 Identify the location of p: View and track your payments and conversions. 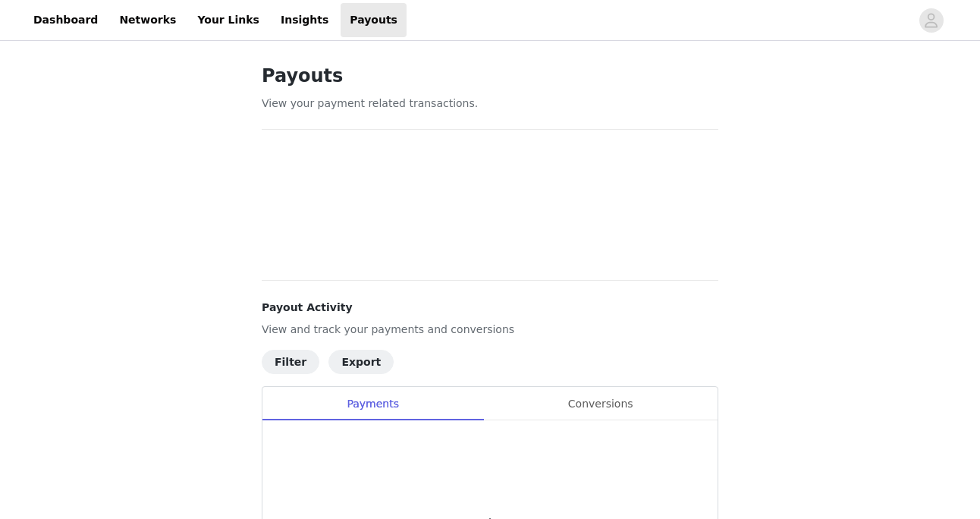
(490, 329).